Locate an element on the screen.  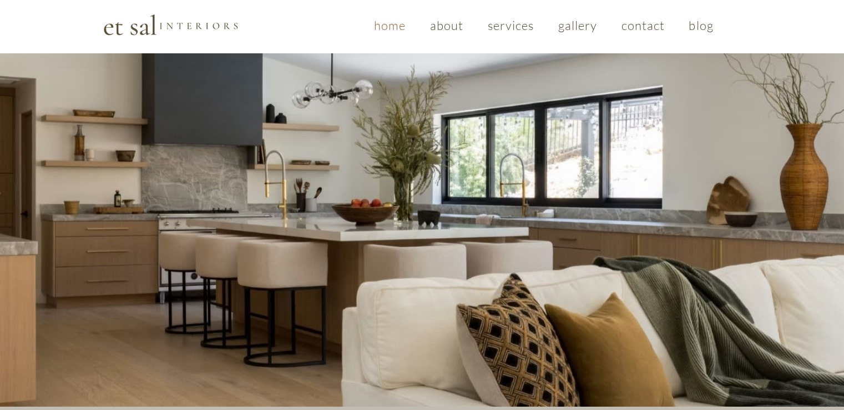
a: services is located at coordinates (511, 25).